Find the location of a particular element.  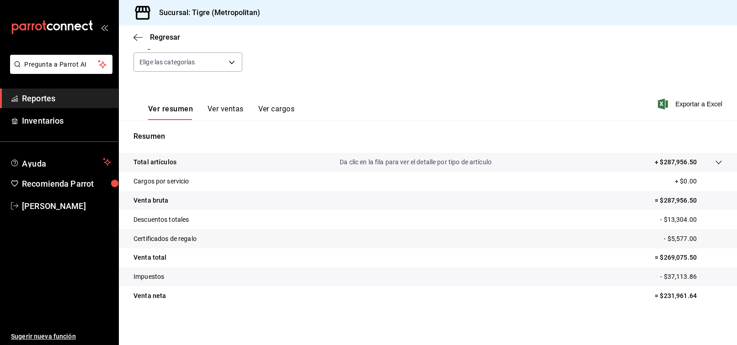

a: Pregunta a Parrot AI is located at coordinates (59, 71).